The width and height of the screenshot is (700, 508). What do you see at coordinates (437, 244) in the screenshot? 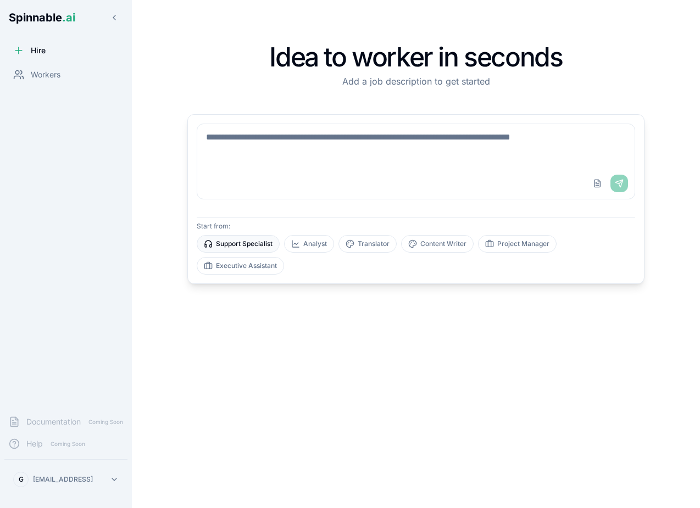
I see `button: Content Writer` at bounding box center [437, 244].